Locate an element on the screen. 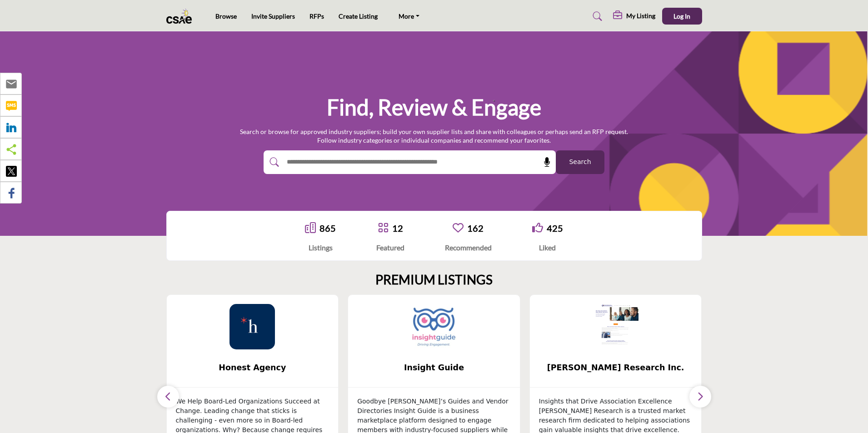 The height and width of the screenshot is (433, 868). b: Bramm Research Inc. is located at coordinates (616, 367).